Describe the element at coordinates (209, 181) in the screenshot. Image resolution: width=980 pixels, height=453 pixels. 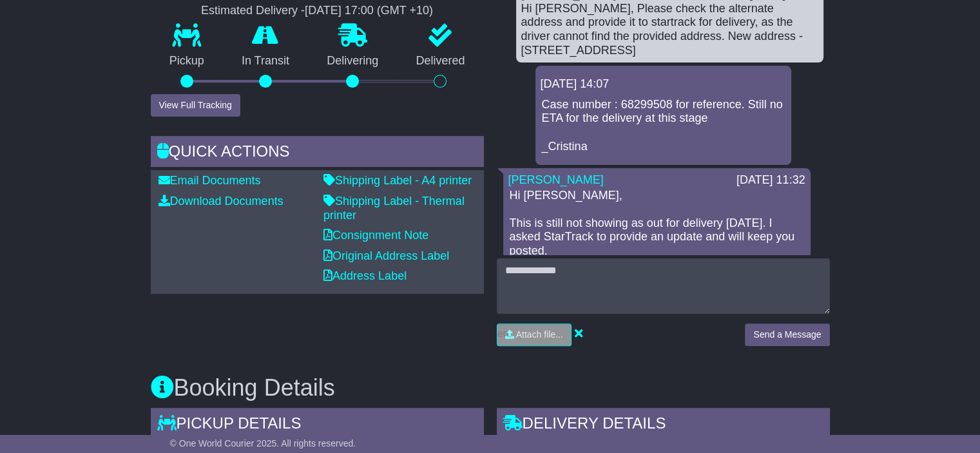
I see `a: Email Documents` at that location.